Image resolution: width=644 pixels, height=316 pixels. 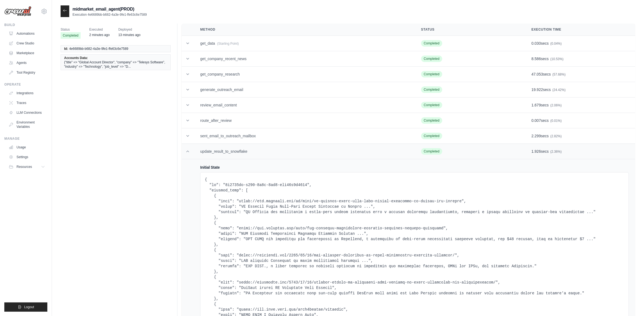 What do you see at coordinates (304, 89) in the screenshot?
I see `td: generate_outreach_email` at bounding box center [304, 89].